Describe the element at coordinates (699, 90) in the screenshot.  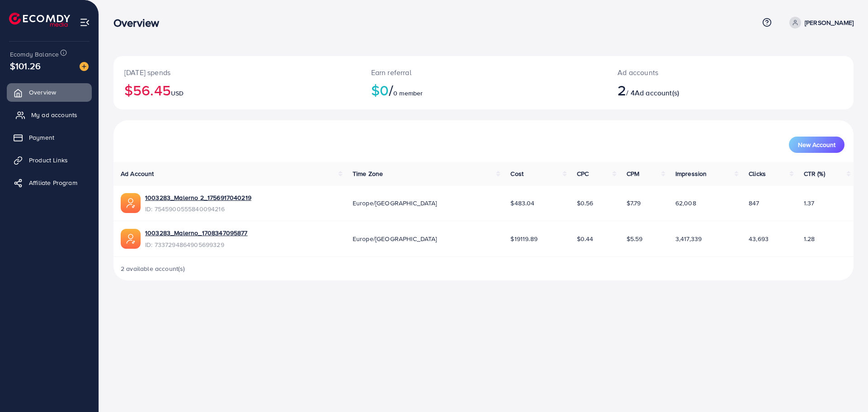
I see `h2: / 4` at that location.